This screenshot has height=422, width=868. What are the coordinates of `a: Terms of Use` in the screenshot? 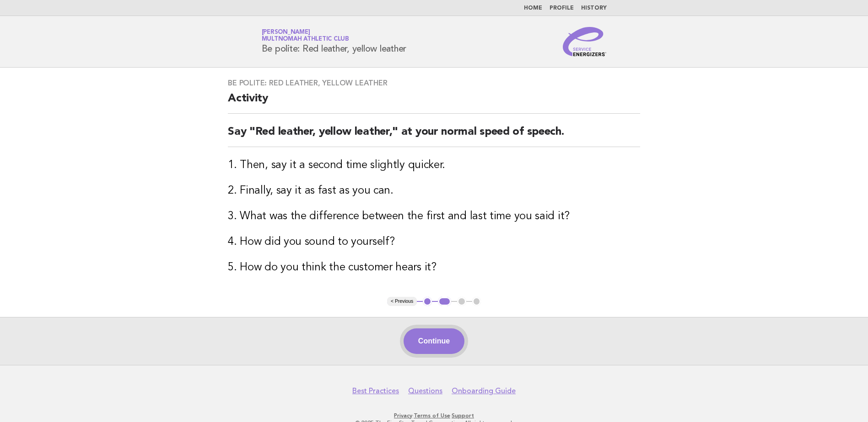 It's located at (432, 416).